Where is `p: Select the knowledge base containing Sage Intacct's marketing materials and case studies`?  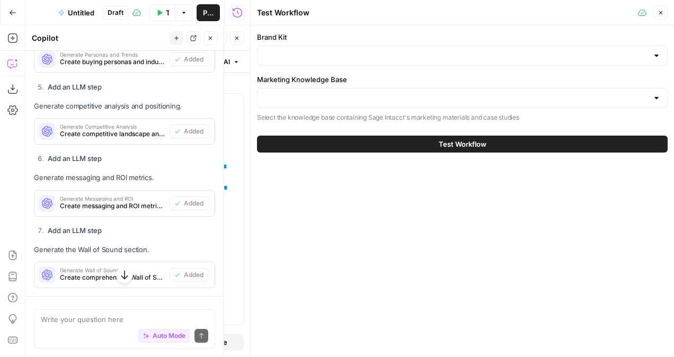
p: Select the knowledge base containing Sage Intacct's marketing materials and case studies is located at coordinates (462, 118).